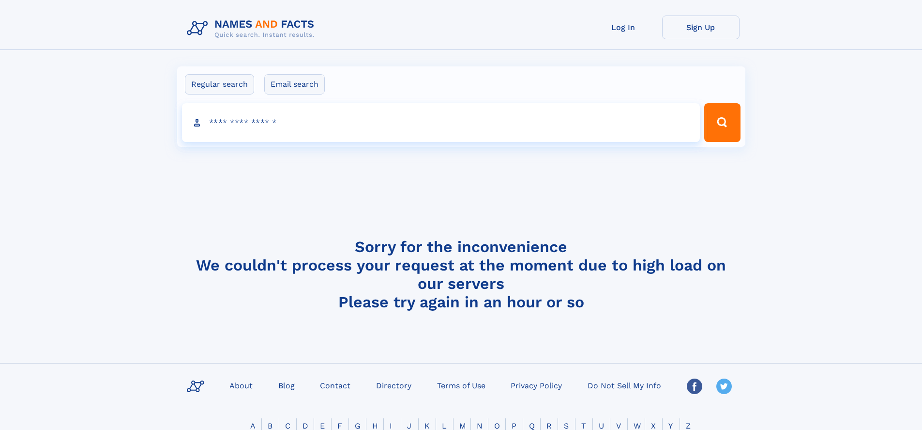  Describe the element at coordinates (701, 27) in the screenshot. I see `a: Sign Up` at that location.